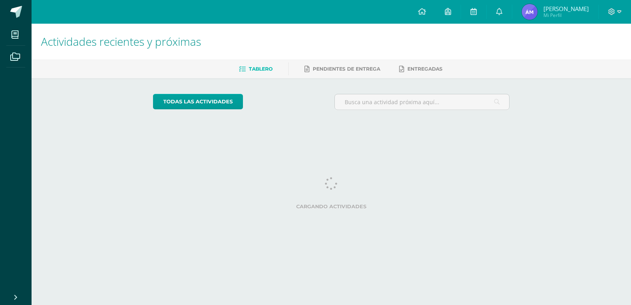 The image size is (631, 305). What do you see at coordinates (256, 69) in the screenshot?
I see `a: Tablero` at bounding box center [256, 69].